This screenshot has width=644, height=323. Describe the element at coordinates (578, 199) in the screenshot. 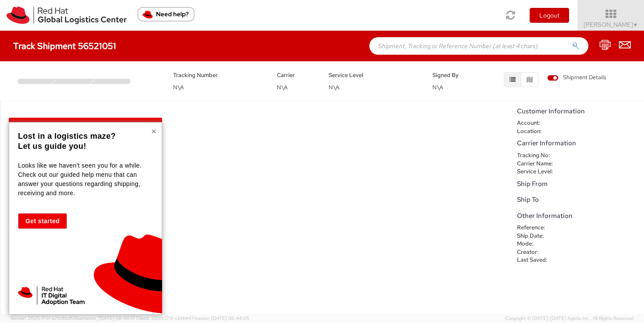

I see `h5: Ship To` at that location.